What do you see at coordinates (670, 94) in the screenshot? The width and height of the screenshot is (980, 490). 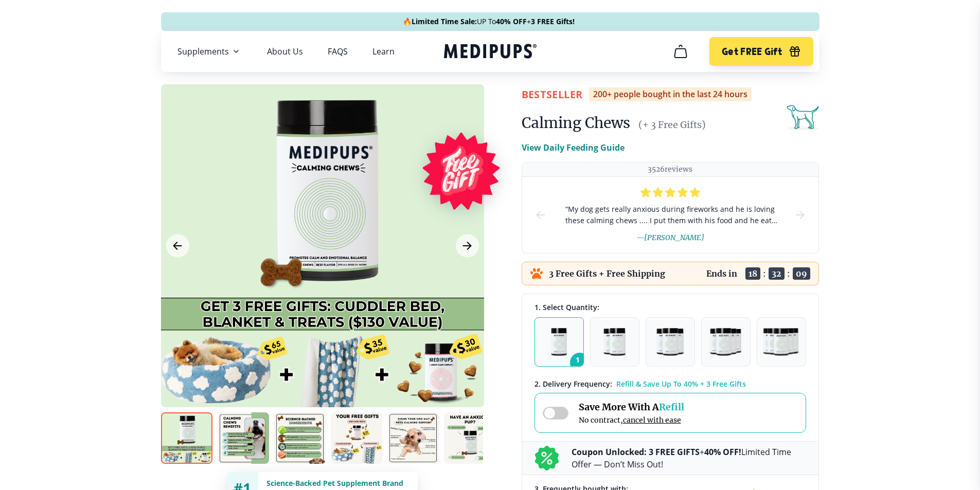 I see `div: 200+ people bought in the last 24 hours` at bounding box center [670, 94].